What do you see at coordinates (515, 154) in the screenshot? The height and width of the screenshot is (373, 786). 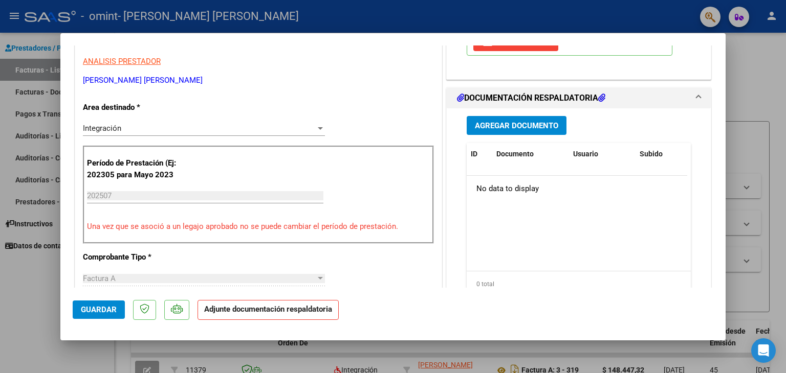 I see `span: Documento` at bounding box center [515, 154].